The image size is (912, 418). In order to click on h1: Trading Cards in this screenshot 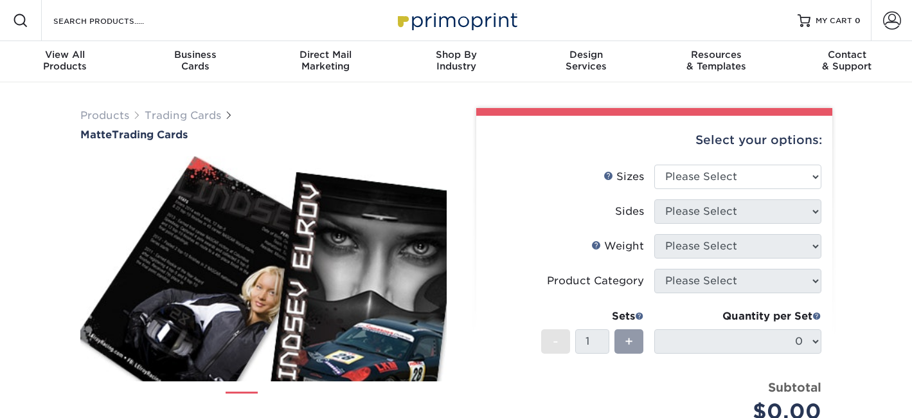, I will do `click(264, 134)`.